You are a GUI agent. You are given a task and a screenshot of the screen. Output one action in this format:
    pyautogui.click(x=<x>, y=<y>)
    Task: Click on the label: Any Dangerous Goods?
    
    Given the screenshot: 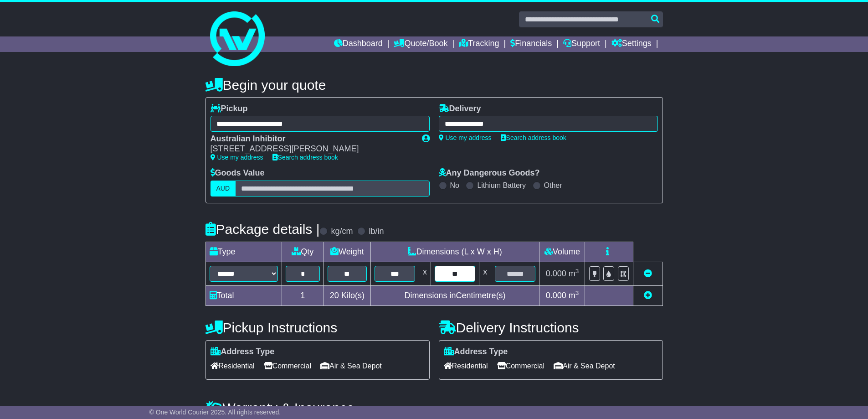 What is the action you would take?
    pyautogui.click(x=489, y=173)
    